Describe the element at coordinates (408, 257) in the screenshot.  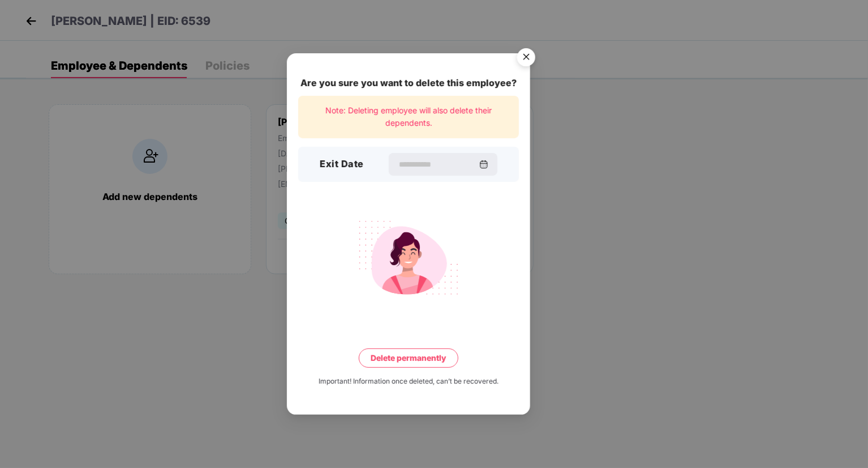
I see `img: svg+xml;base64,PHN2ZyB4bWxucz0iaHR0cDovL3d3dy53My5vcmcvMjAwMC9zdmciIHdpZHRoPSIyMjQiIGhlaWdodD0iMT...` at that location.